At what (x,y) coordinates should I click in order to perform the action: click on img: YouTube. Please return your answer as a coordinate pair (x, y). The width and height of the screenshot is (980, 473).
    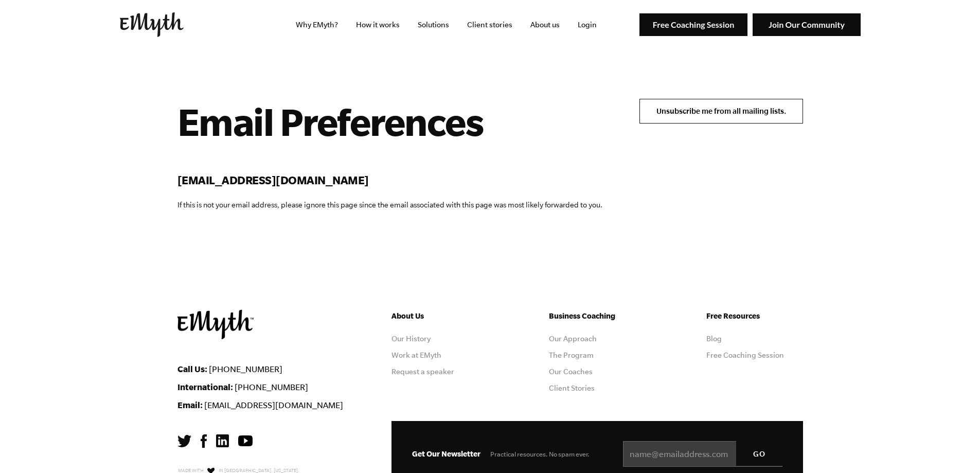
    Looking at the image, I should click on (245, 441).